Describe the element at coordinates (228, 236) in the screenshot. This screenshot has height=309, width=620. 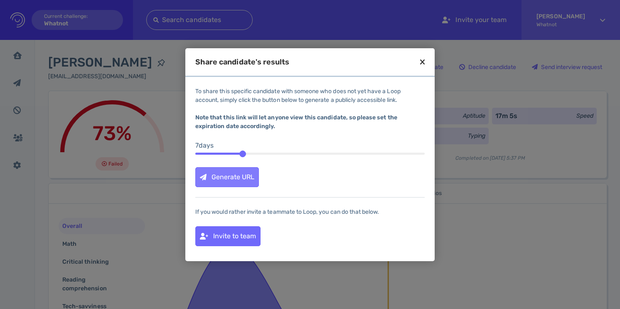
I see `button: Invite to team` at that location.